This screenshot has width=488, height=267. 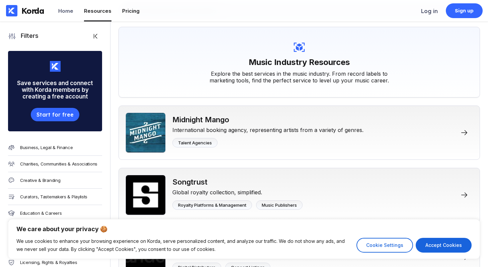 What do you see at coordinates (384, 245) in the screenshot?
I see `button: Cookie Settings` at bounding box center [384, 245].